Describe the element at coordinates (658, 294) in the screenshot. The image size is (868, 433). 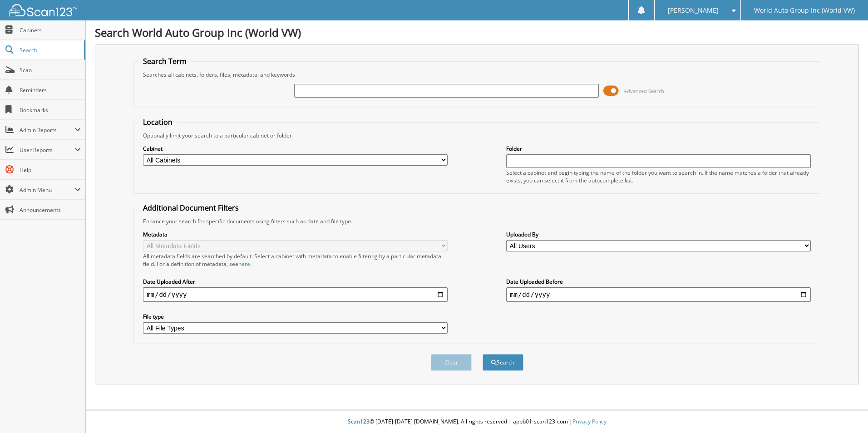
I see `input: end` at that location.